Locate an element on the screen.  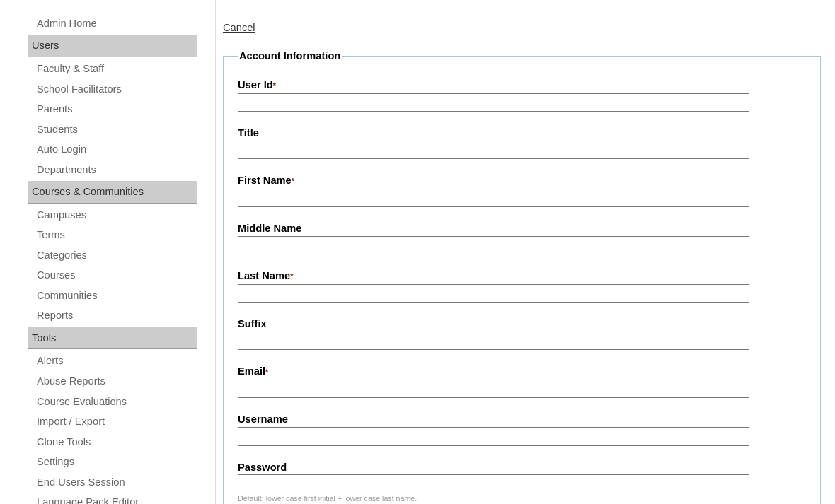
a: Terms is located at coordinates (116, 235).